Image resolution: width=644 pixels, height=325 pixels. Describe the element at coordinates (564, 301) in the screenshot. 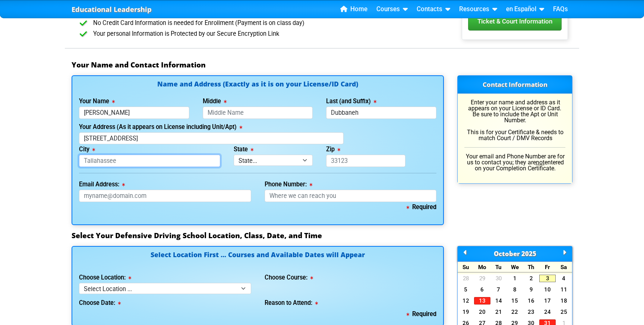

I see `a: 18` at that location.